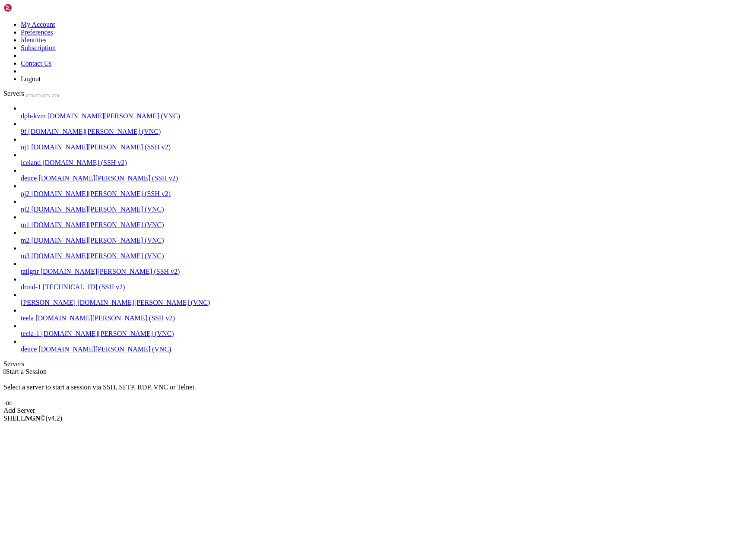 Image resolution: width=739 pixels, height=560 pixels. Describe the element at coordinates (28, 8) in the screenshot. I see `img: Shellngn` at that location.